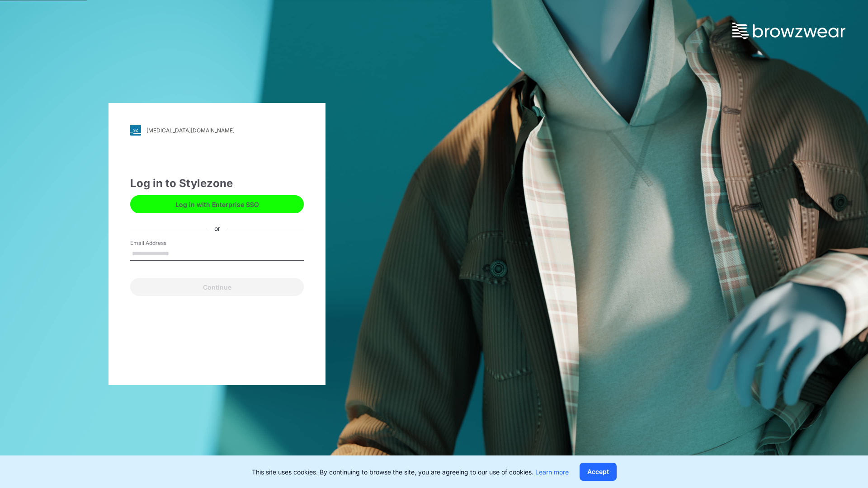 The image size is (868, 488). I want to click on div: or, so click(217, 227).